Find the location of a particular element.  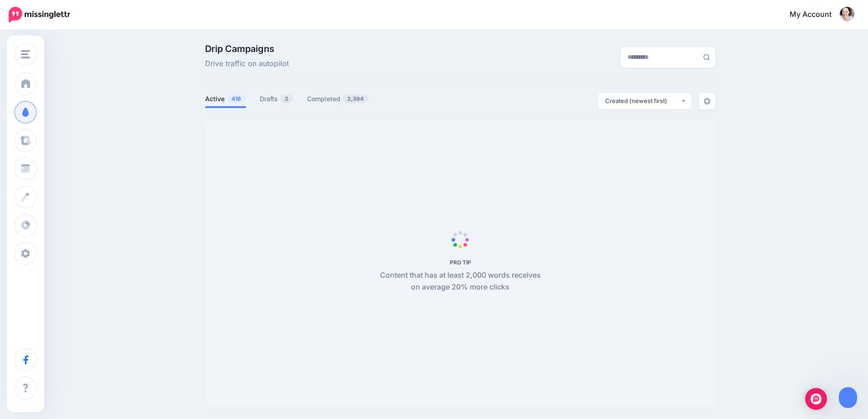

img: Missinglettr is located at coordinates (39, 15).